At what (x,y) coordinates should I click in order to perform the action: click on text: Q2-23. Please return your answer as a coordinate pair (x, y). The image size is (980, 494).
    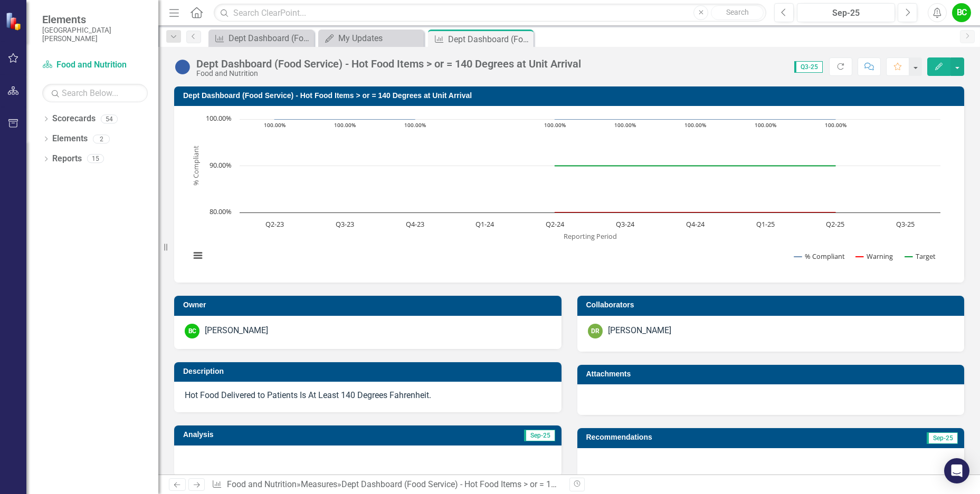
    Looking at the image, I should click on (274, 224).